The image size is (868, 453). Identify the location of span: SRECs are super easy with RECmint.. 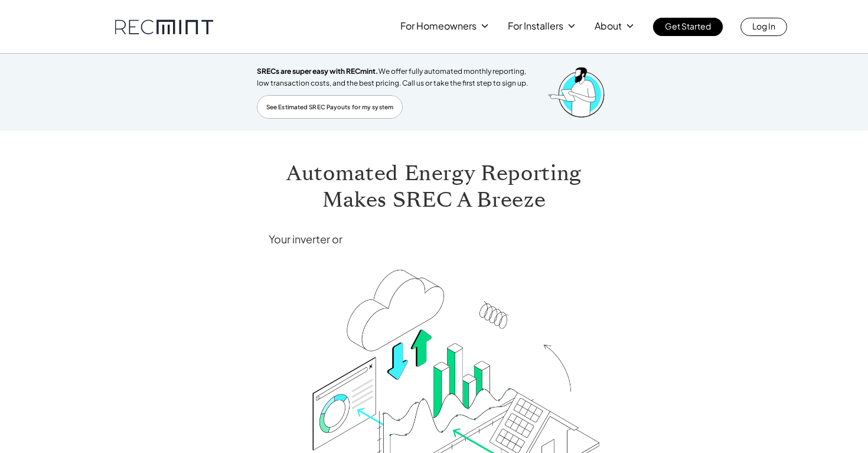
(318, 71).